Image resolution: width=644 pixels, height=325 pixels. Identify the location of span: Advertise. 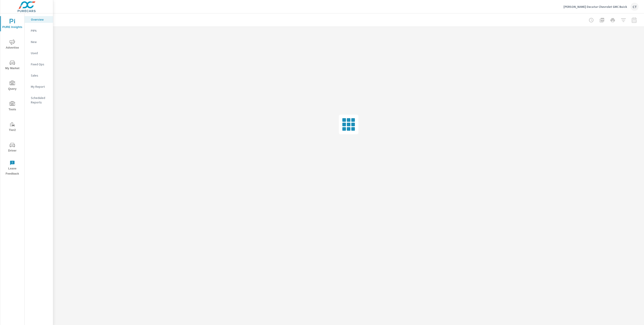
(12, 45).